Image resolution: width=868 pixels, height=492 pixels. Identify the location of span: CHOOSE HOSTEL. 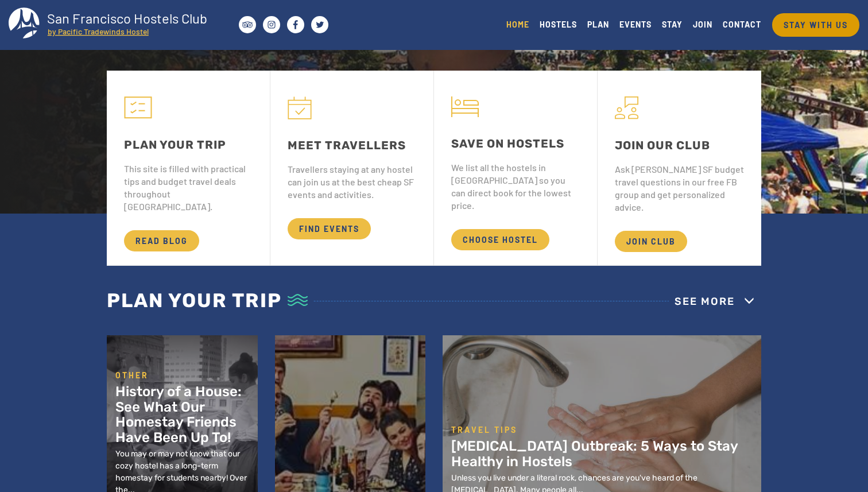
(500, 240).